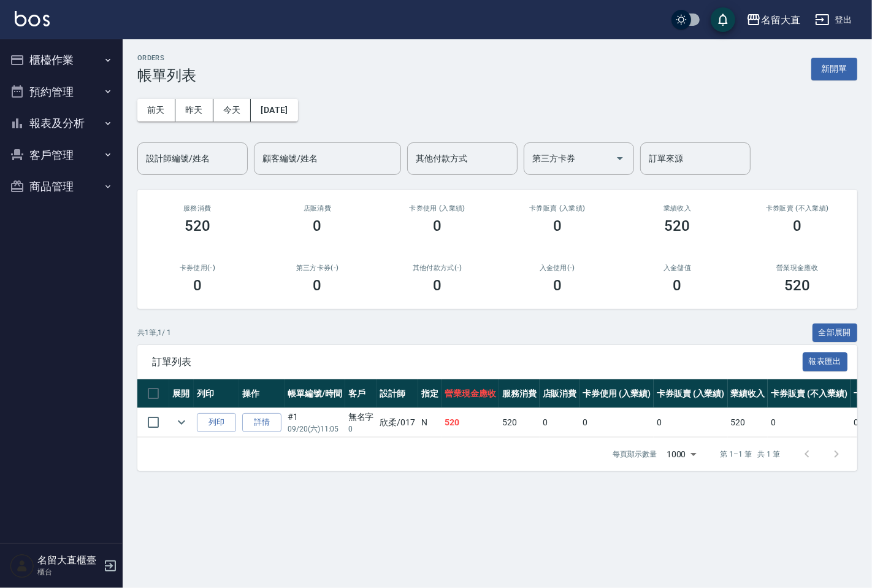 Image resolution: width=872 pixels, height=588 pixels. What do you see at coordinates (437, 267) in the screenshot?
I see `h2: 其他付款方式(-)` at bounding box center [437, 267].